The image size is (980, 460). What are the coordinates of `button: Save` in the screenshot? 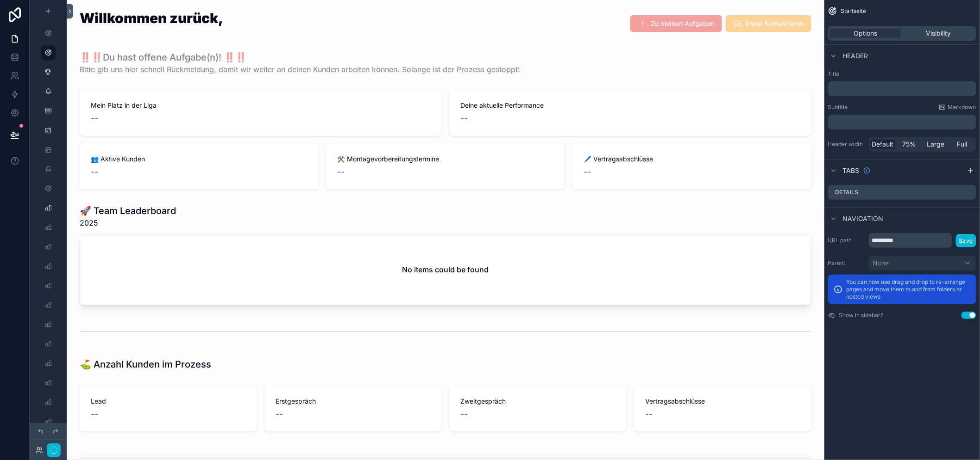 It's located at (966, 241).